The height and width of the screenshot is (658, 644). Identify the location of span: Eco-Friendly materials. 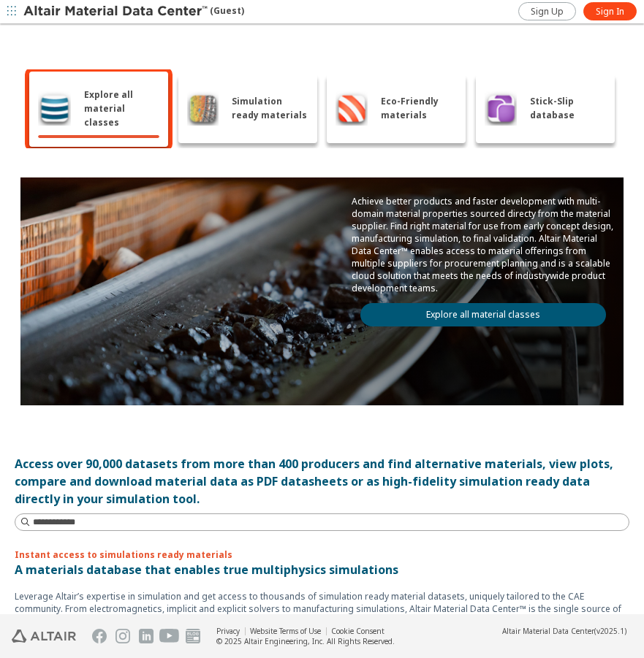
(418, 108).